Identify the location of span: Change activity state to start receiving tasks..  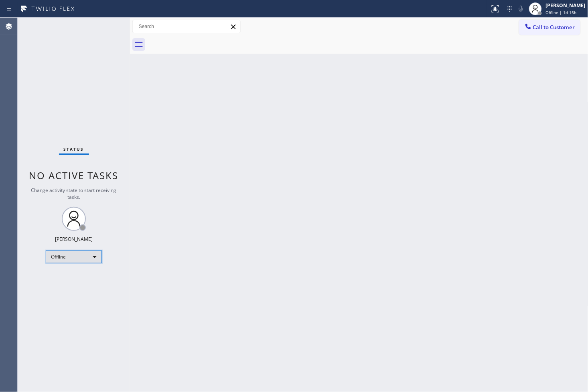
(74, 194).